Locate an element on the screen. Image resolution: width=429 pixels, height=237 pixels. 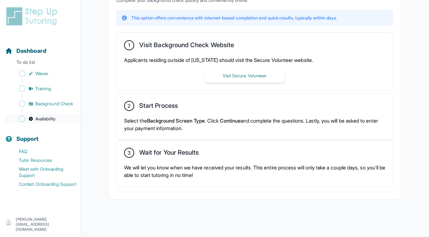
a: Tutor Resources is located at coordinates (42, 161).